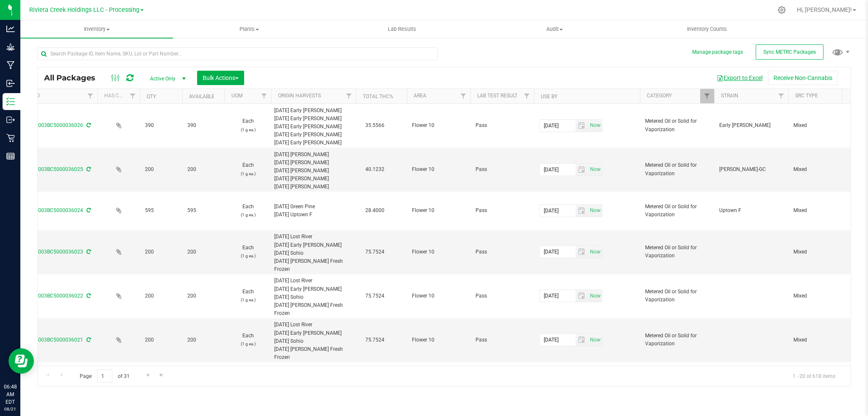 Image resolution: width=868 pixels, height=416 pixels. I want to click on a: 1A4070300003BC5000036022, so click(47, 296).